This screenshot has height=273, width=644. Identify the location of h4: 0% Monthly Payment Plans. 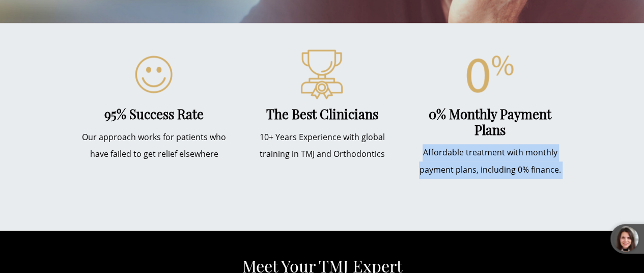
(490, 122).